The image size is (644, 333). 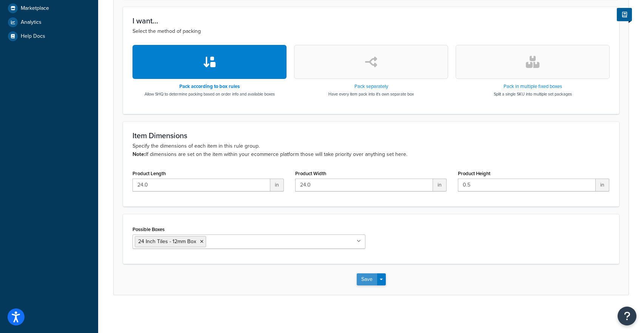 I want to click on li: Marketplace, so click(x=49, y=8).